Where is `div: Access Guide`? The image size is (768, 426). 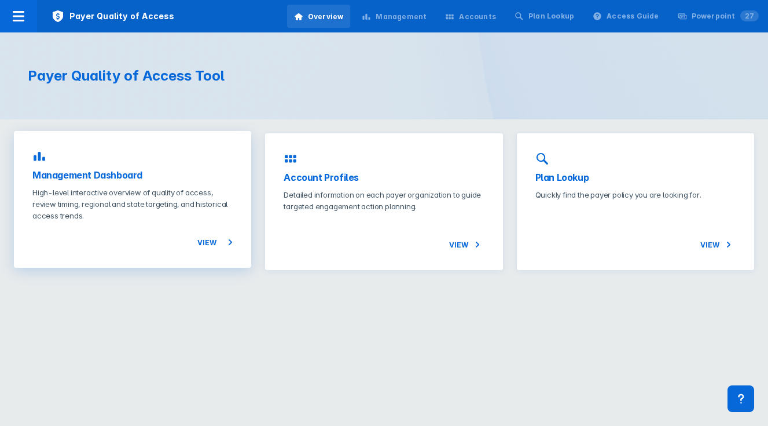 div: Access Guide is located at coordinates (633, 16).